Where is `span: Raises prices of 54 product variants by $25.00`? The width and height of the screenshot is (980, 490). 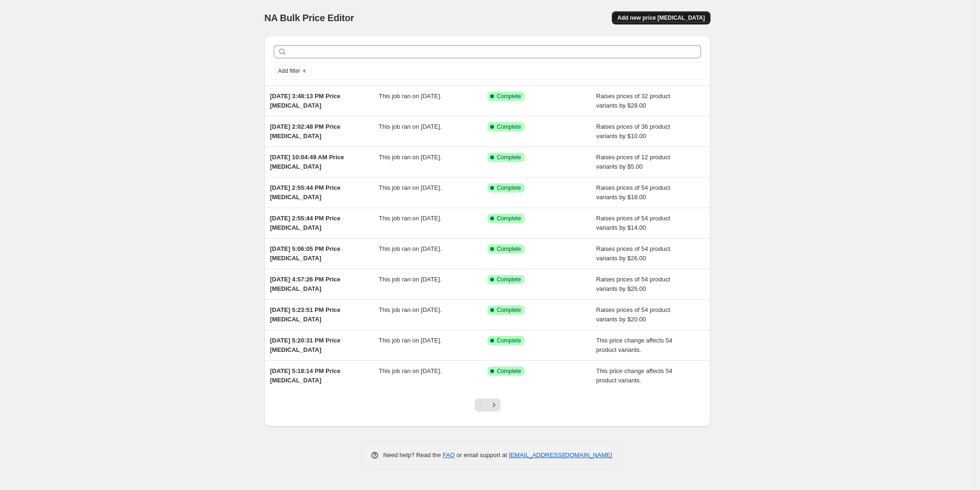 span: Raises prices of 54 product variants by $25.00 is located at coordinates (633, 284).